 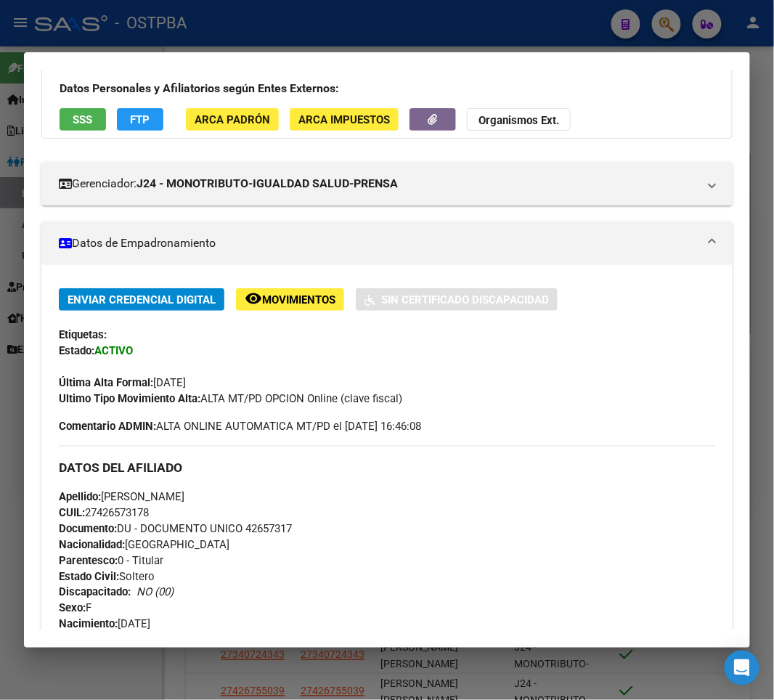 I want to click on span: Enviar Credencial Digital, so click(x=142, y=300).